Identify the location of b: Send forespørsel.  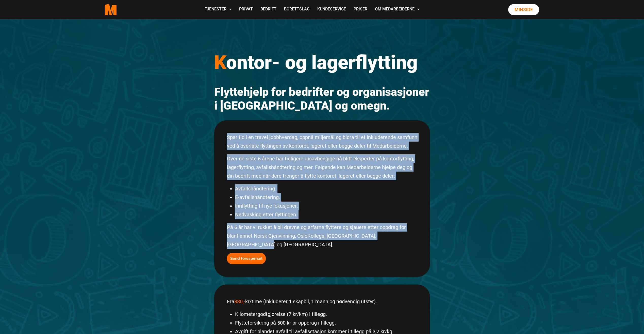
(246, 258).